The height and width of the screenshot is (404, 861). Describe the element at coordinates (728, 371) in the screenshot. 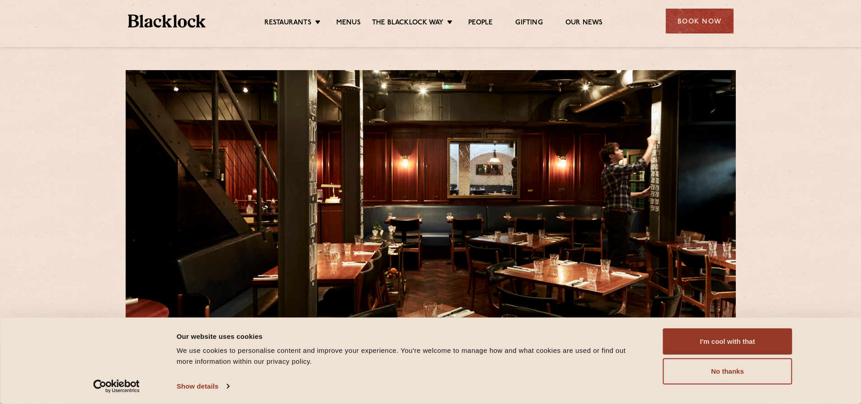

I see `button: No thanks` at that location.